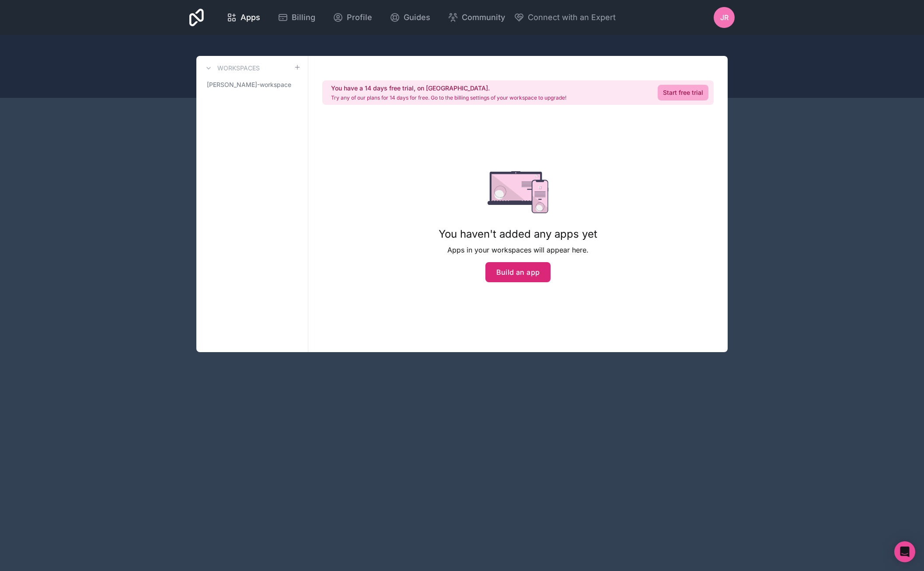  What do you see at coordinates (565, 18) in the screenshot?
I see `button: Connect with an Expert` at bounding box center [565, 18].